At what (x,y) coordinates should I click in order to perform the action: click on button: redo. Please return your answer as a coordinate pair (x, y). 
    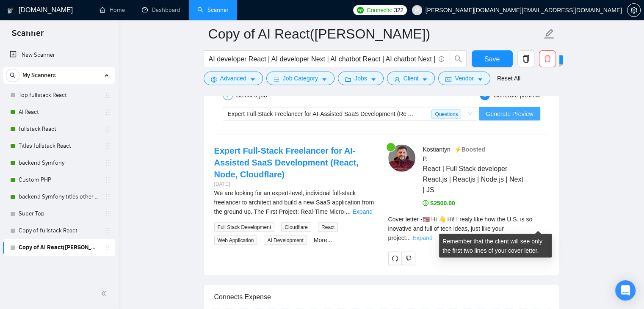
    Looking at the image, I should click on (395, 259).